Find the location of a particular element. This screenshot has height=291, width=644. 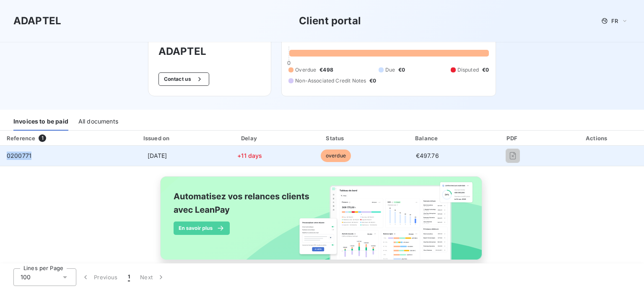

div: Actions is located at coordinates (597, 138).